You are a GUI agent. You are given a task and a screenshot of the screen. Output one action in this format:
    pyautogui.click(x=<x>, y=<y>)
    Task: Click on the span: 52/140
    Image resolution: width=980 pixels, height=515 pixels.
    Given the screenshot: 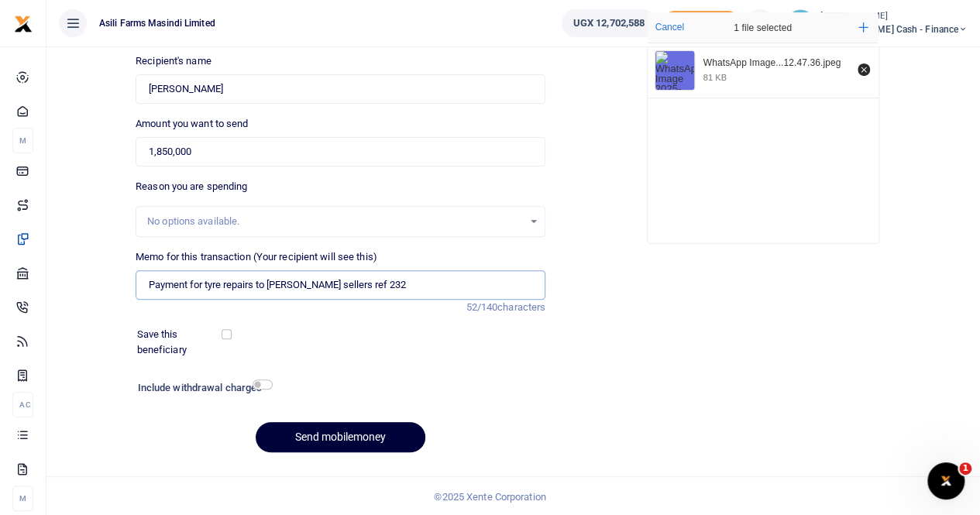 What is the action you would take?
    pyautogui.click(x=481, y=307)
    